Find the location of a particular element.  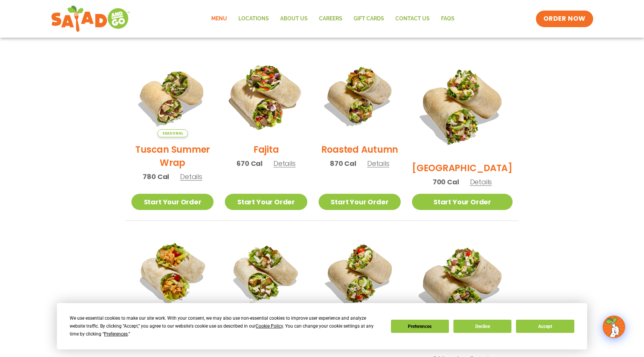

img: Product photo for Roasted Autumn Wrap is located at coordinates (360, 96).